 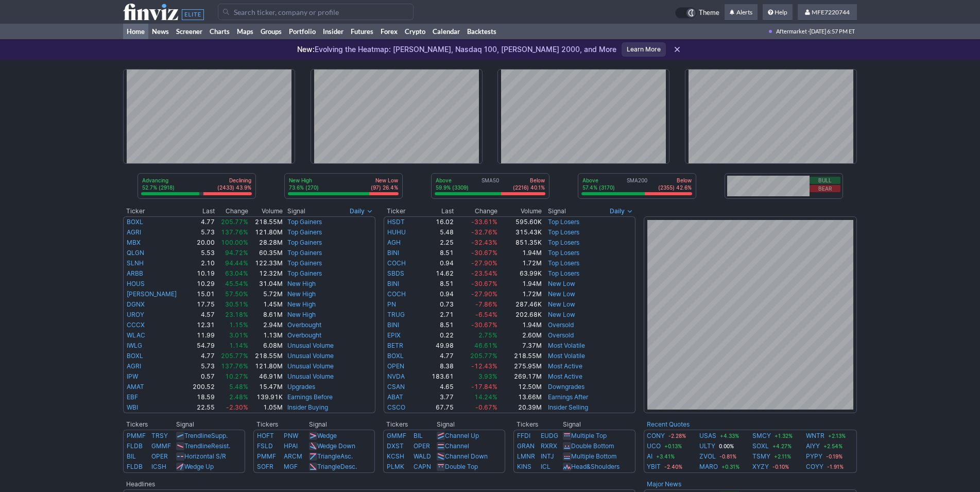 What do you see at coordinates (199, 466) in the screenshot?
I see `a: Wedge Up` at bounding box center [199, 466].